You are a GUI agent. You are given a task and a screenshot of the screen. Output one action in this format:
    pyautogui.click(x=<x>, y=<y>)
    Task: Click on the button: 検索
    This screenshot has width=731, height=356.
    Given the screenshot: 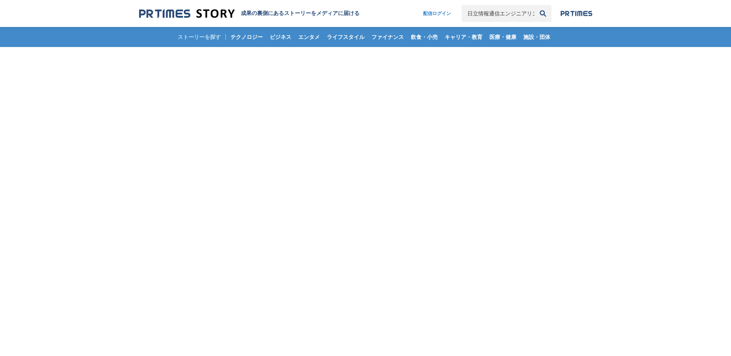 What is the action you would take?
    pyautogui.click(x=543, y=13)
    